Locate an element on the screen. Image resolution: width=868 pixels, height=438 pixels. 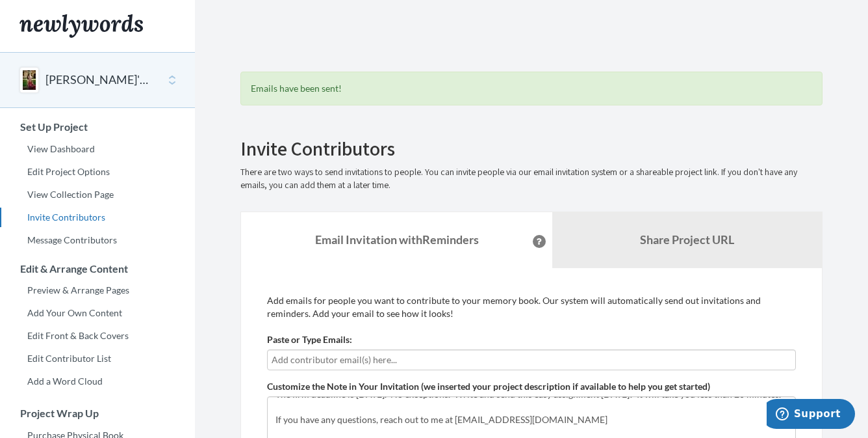
input: Add contributor email(s) here... is located at coordinates (532, 360).